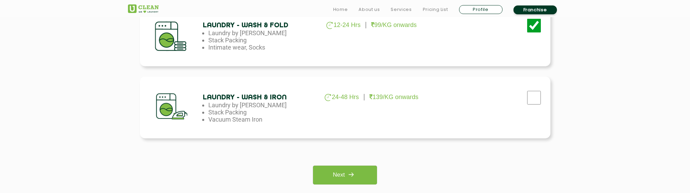 The width and height of the screenshot is (690, 193). I want to click on a: Services, so click(401, 10).